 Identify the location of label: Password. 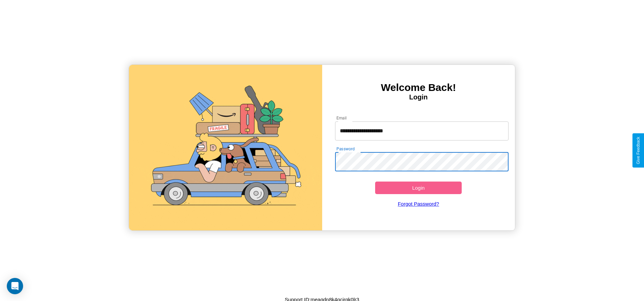
(345, 149).